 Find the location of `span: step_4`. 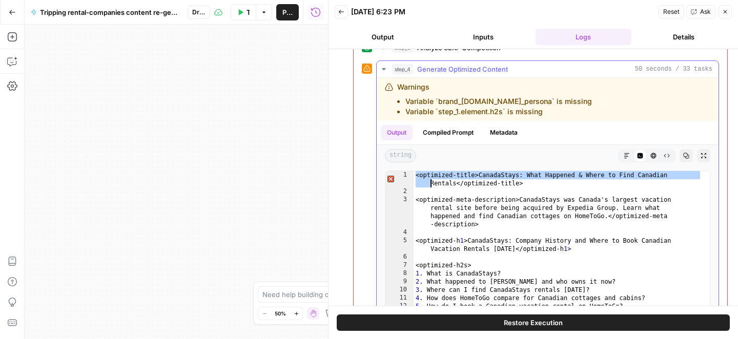

span: step_4 is located at coordinates (402, 69).